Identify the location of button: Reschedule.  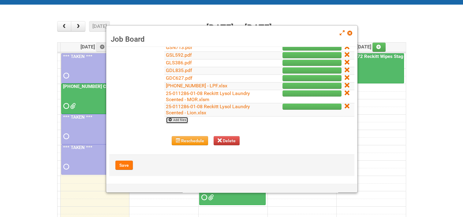
(190, 140).